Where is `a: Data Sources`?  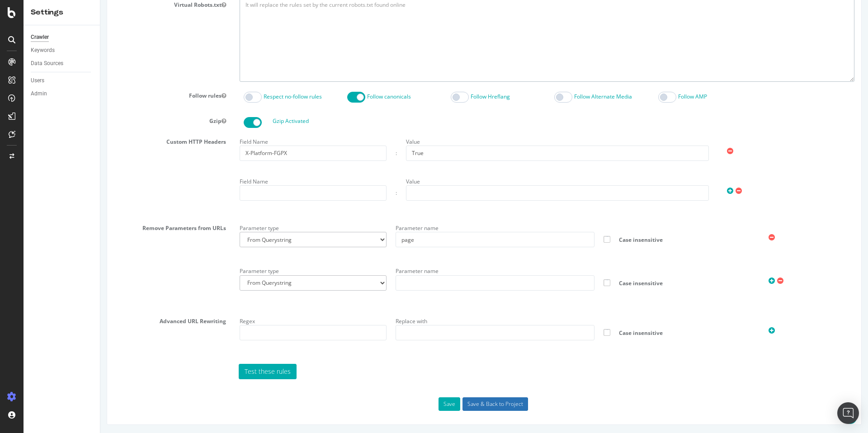
a: Data Sources is located at coordinates (62, 63).